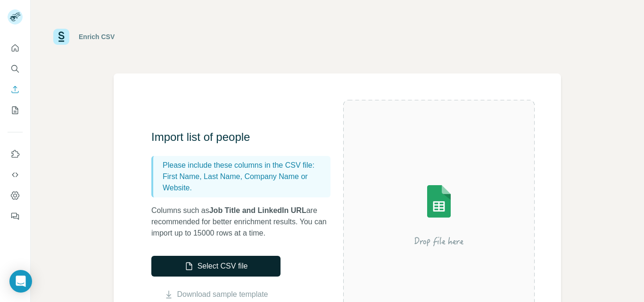 This screenshot has height=302, width=644. I want to click on button: Download sample template, so click(216, 294).